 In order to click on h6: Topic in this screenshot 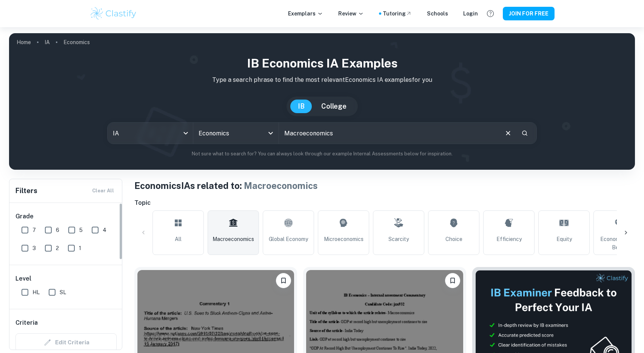, I will do `click(385, 203)`.